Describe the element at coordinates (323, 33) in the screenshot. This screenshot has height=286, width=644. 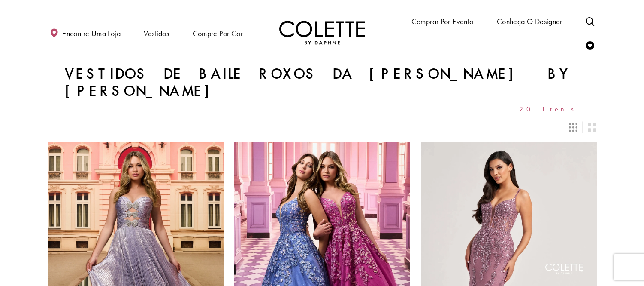
I see `img: Colette por Daphne` at that location.